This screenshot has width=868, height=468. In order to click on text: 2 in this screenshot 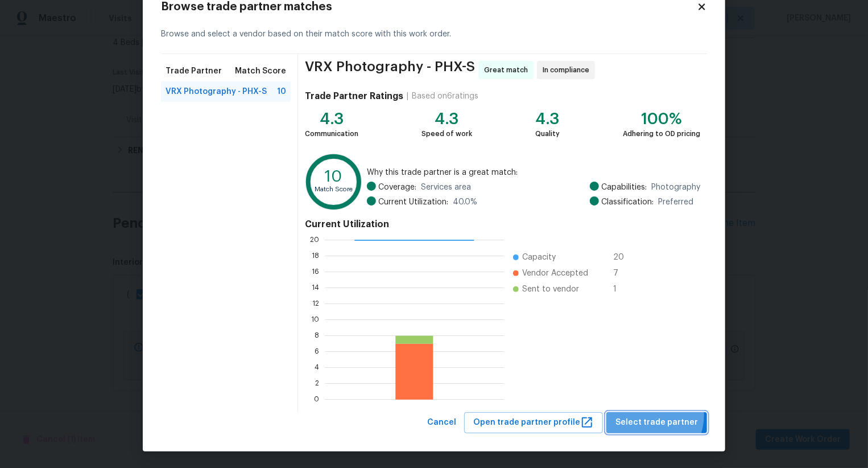, I will do `click(317, 384)`.